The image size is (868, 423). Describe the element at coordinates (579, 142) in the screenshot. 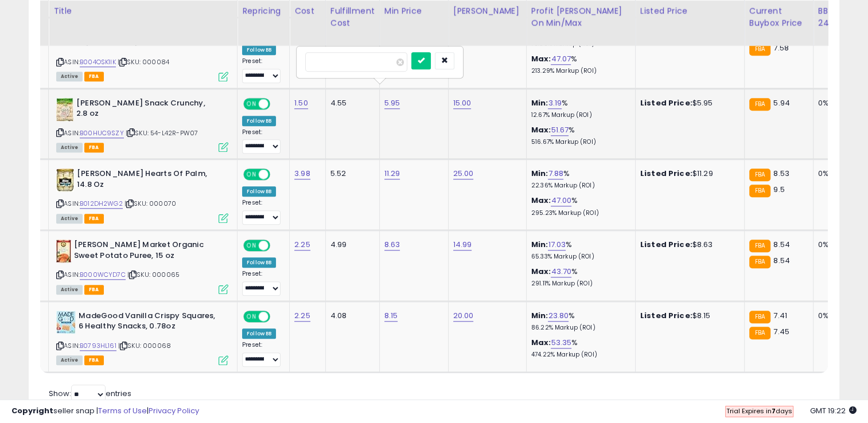

I see `p: 516.67% Markup (ROI)` at that location.